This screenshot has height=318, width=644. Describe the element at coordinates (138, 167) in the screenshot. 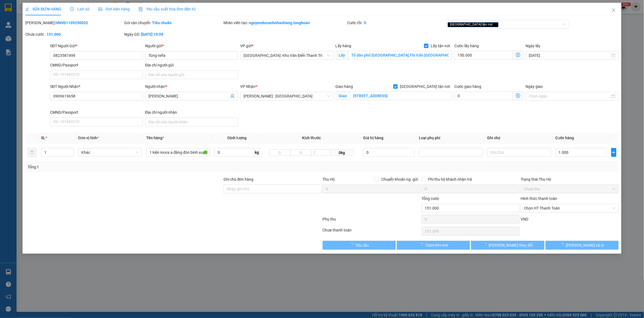

I see `div: Tổng: 1` at that location.